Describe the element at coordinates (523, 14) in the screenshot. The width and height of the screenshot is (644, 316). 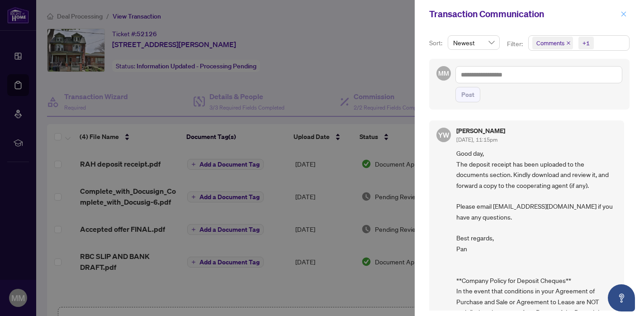
I see `div: Transaction Communication` at that location.